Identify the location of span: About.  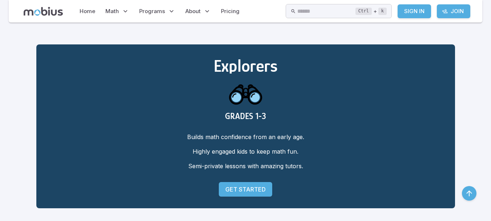
(193, 11).